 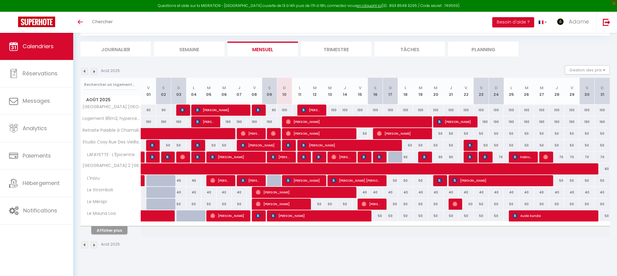 I want to click on p: Août 2025, so click(x=110, y=71).